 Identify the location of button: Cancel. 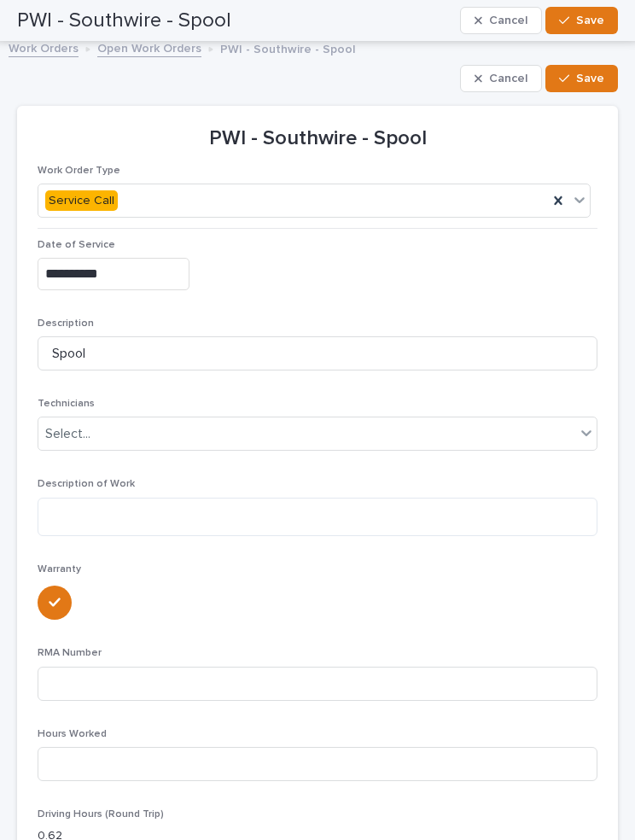
(502, 78).